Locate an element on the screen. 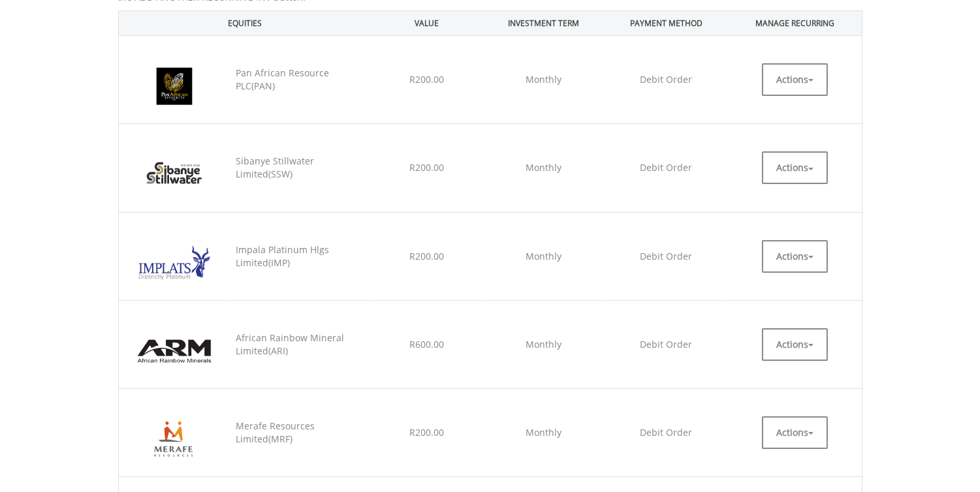 The image size is (980, 492). img: EQU.ZA.ARI.png is located at coordinates (175, 351).